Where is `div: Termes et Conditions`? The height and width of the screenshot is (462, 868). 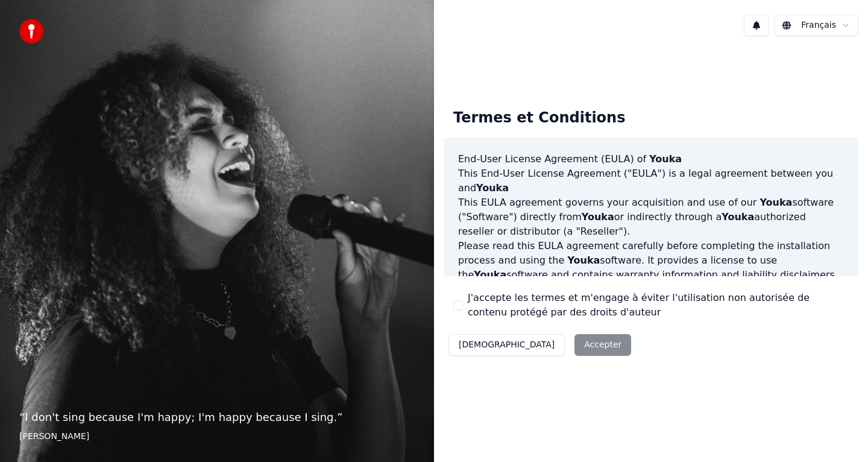 div: Termes et Conditions is located at coordinates (539, 118).